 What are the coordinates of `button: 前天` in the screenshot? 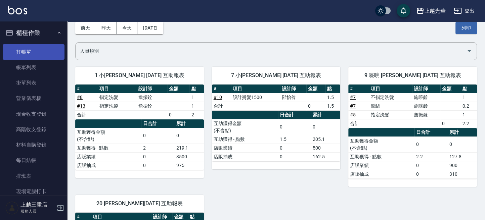 It's located at (86, 28).